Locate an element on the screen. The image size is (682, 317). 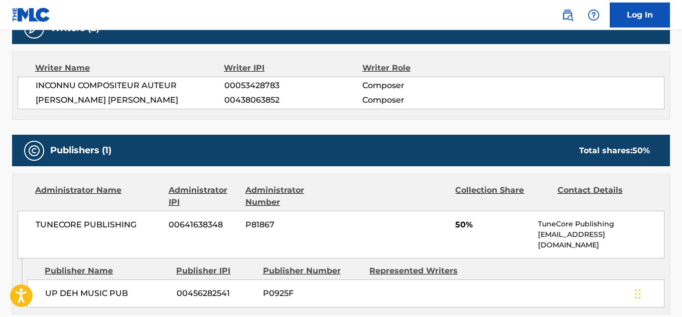
a: Log In is located at coordinates (639, 15).